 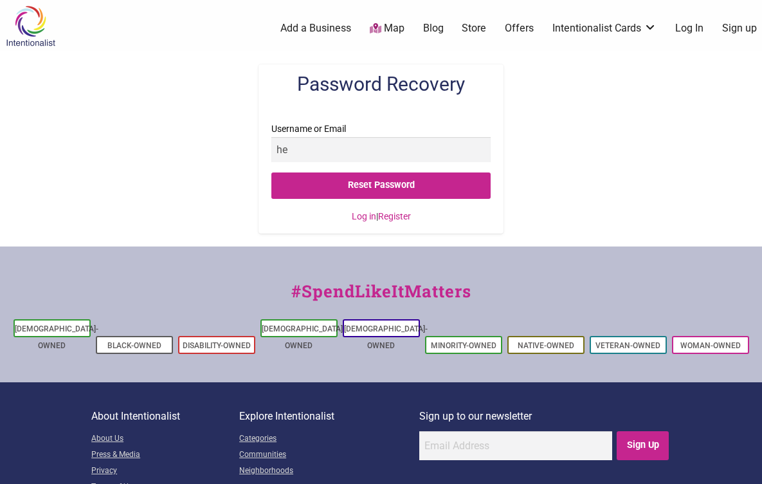 What do you see at coordinates (316, 28) in the screenshot?
I see `a: Add a Business` at bounding box center [316, 28].